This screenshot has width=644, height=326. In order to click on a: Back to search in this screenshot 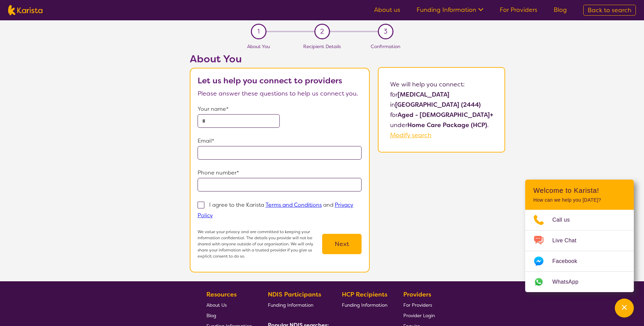, I will do `click(609, 10)`.